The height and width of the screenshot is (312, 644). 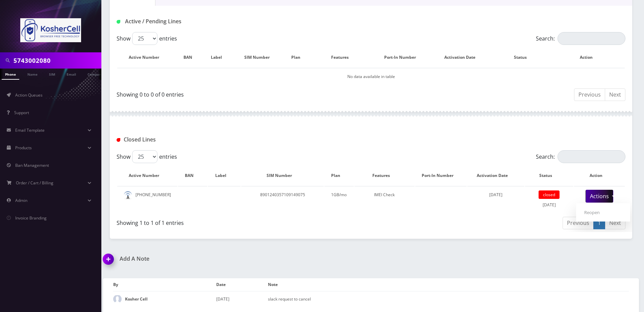 What do you see at coordinates (32, 74) in the screenshot?
I see `a: Name` at bounding box center [32, 74].